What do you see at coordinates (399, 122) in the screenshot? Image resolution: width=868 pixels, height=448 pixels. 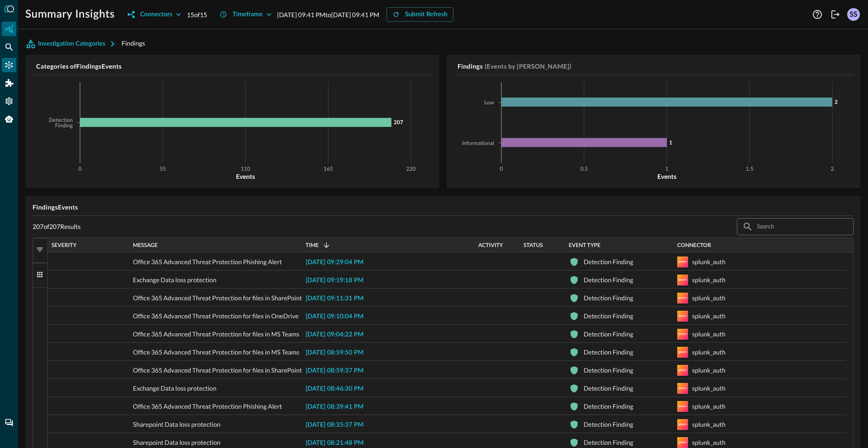 I see `tspan: 207` at bounding box center [399, 122].